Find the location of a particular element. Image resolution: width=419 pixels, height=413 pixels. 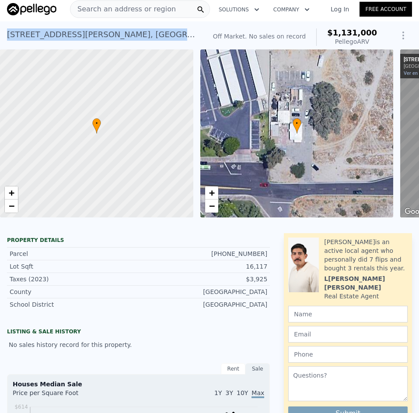

div: Property details is located at coordinates (138, 240).